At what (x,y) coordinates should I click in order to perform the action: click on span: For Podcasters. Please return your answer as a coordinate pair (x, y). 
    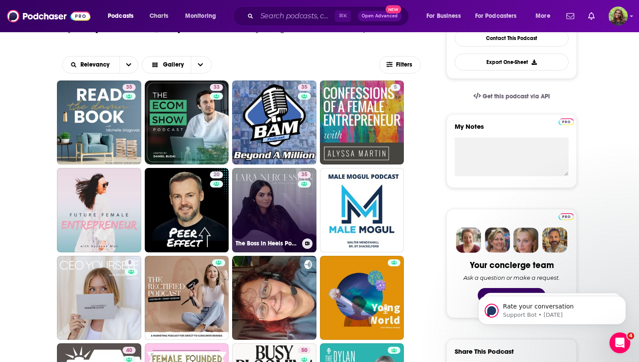
    Looking at the image, I should click on (496, 16).